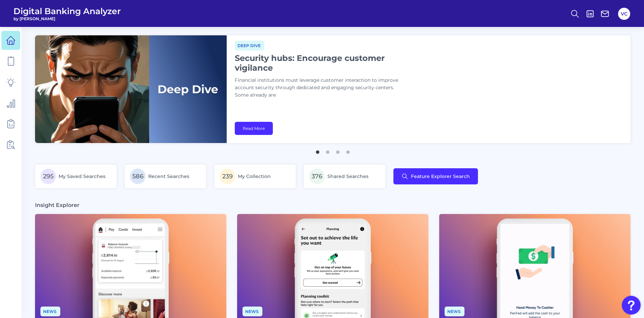  Describe the element at coordinates (67, 11) in the screenshot. I see `span: Digital Banking Analyzer` at that location.